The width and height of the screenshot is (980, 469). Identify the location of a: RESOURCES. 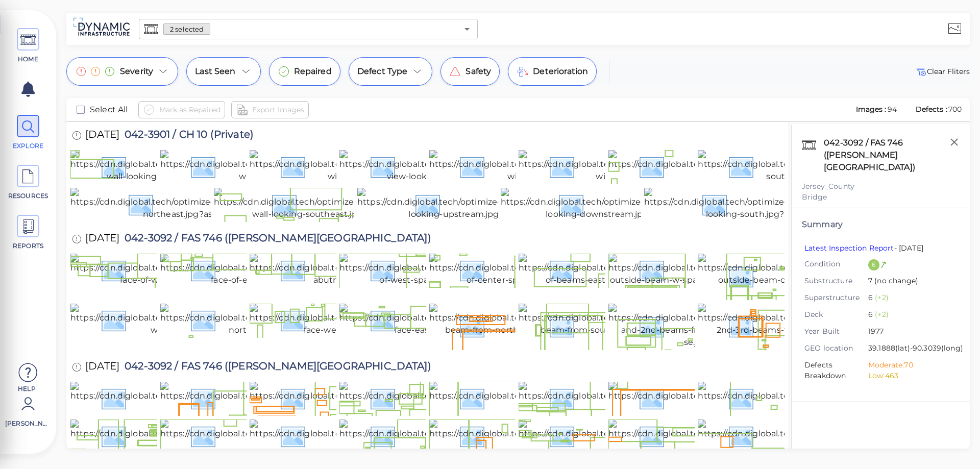
(28, 183).